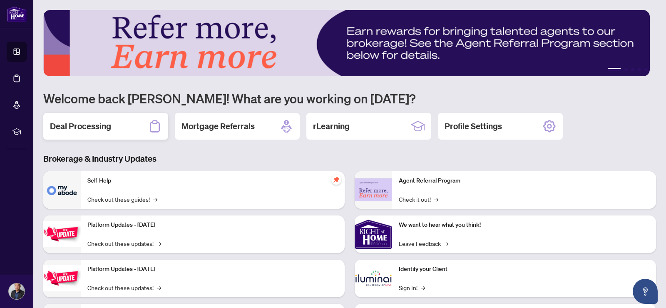 The image size is (666, 308). Describe the element at coordinates (17, 14) in the screenshot. I see `img: logo` at that location.